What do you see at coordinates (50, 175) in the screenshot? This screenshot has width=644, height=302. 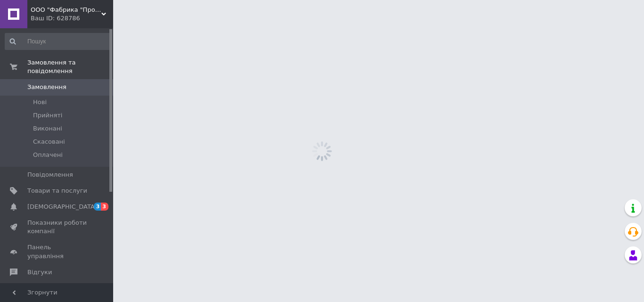 I see `span: Повідомлення` at bounding box center [50, 175].